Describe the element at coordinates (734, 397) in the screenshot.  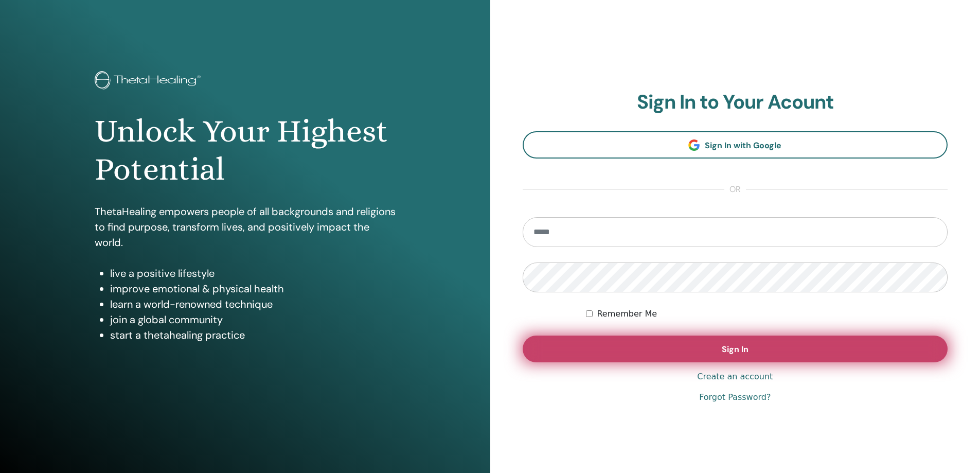
I see `a: Forgot Password?` at that location.